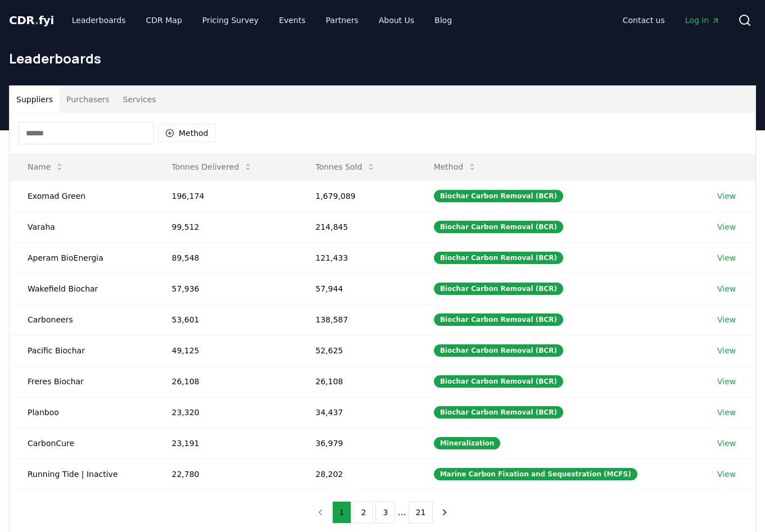 Image resolution: width=765 pixels, height=532 pixels. I want to click on td: 89,548, so click(226, 257).